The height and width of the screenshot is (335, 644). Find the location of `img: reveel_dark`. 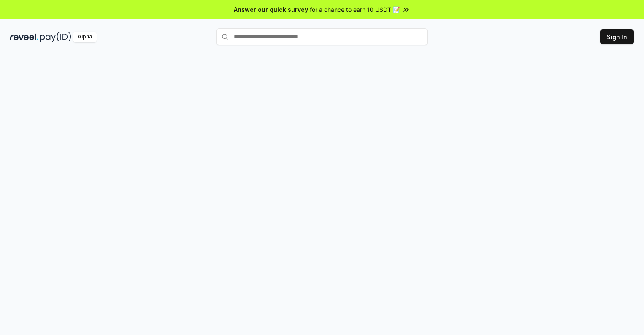

img: reveel_dark is located at coordinates (24, 37).